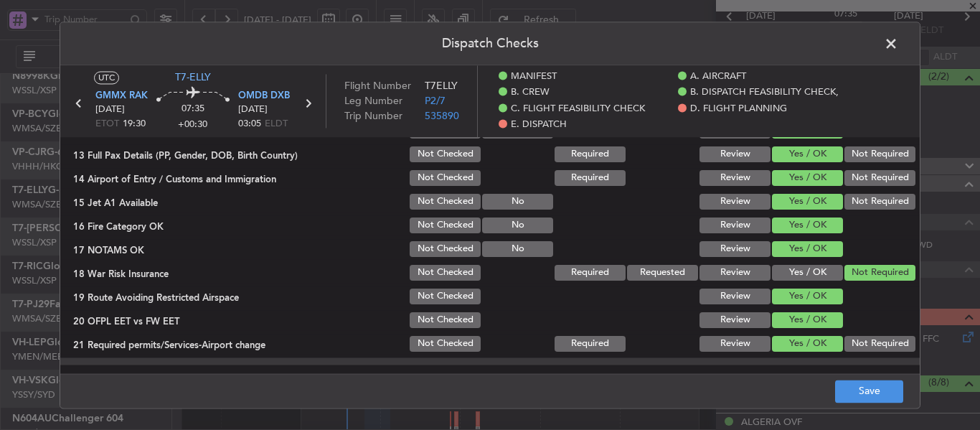 This screenshot has width=980, height=430. What do you see at coordinates (869, 391) in the screenshot?
I see `button: Save` at bounding box center [869, 391].